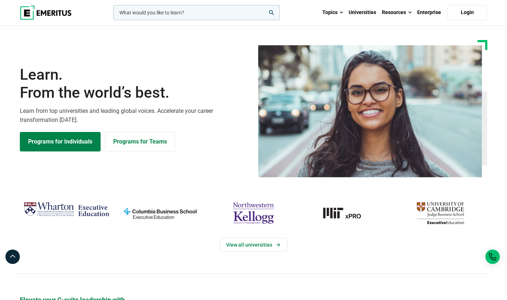 The width and height of the screenshot is (507, 300). What do you see at coordinates (253, 213) in the screenshot?
I see `a: northwestern-kellogg` at bounding box center [253, 213].